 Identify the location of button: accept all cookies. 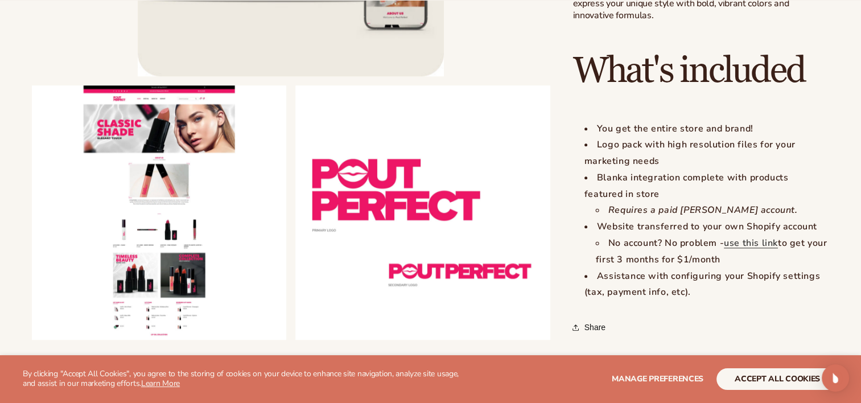
(777, 379).